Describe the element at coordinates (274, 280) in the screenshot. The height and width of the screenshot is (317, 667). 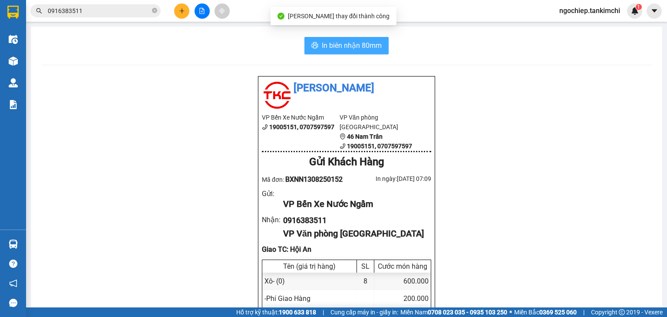
I see `span: Xô - (0)` at that location.